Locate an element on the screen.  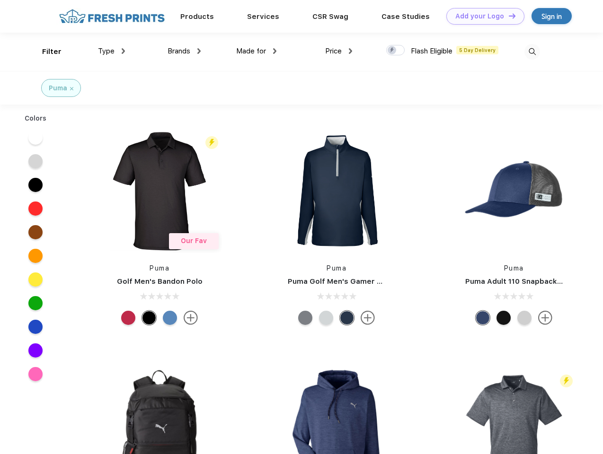
a: CSR Swag is located at coordinates (330, 17).